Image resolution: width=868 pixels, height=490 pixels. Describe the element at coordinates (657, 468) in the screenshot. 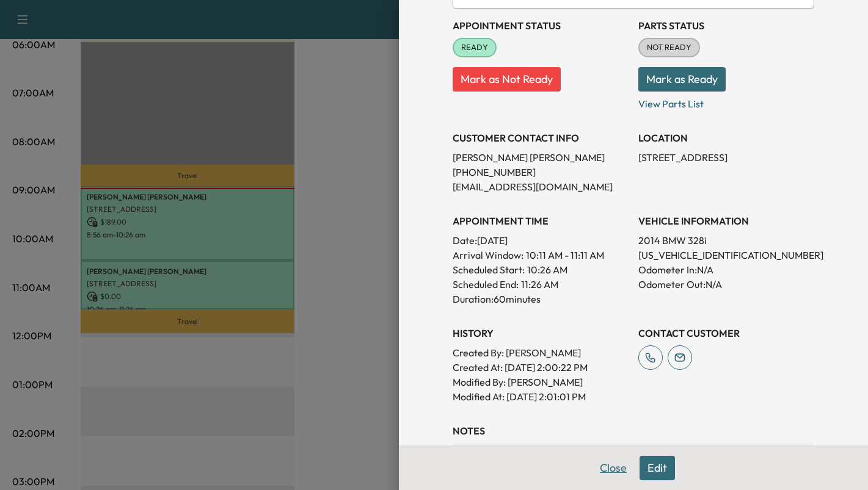

I see `button: Edit` at that location.